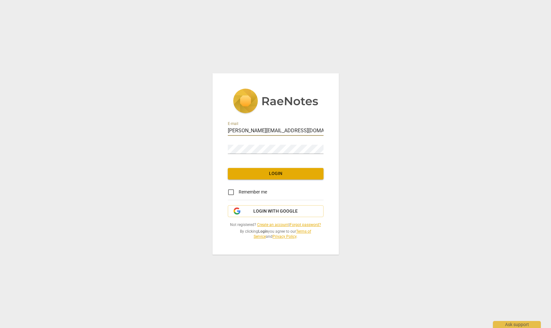 This screenshot has width=551, height=328. Describe the element at coordinates (275, 174) in the screenshot. I see `span: Login` at that location.